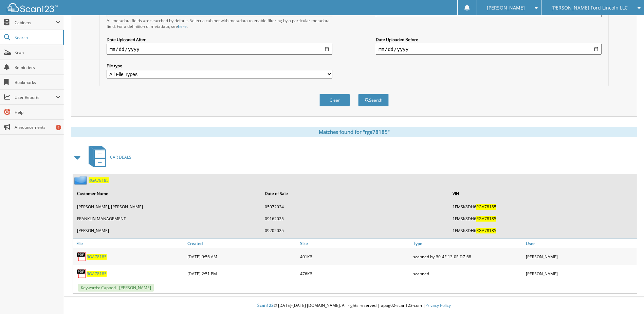 This screenshot has height=314, width=644. I want to click on a: Size, so click(355, 243).